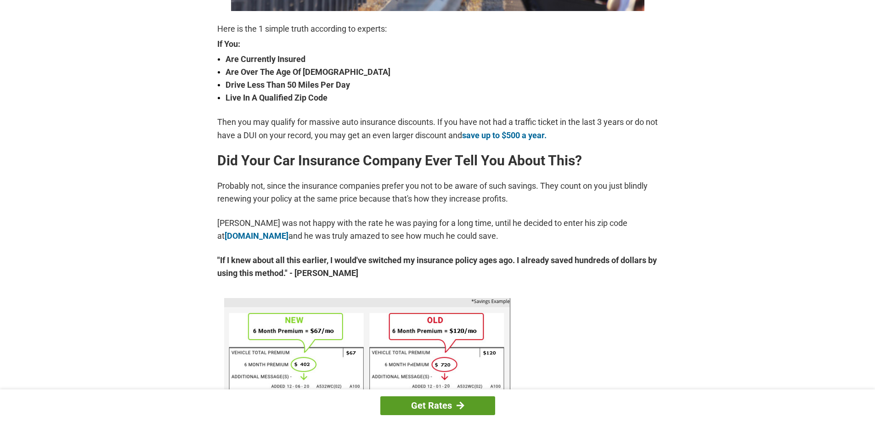 This screenshot has width=875, height=422. What do you see at coordinates (438, 267) in the screenshot?
I see `strong: "If I knew about all this earlier, I would've switched my insurance policy ages ago. I already sa...` at bounding box center [438, 267].